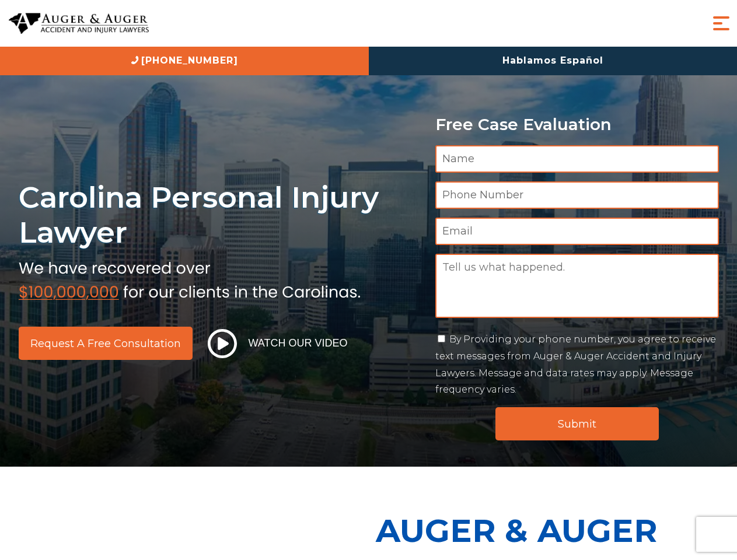 This screenshot has width=737, height=560. What do you see at coordinates (79, 23) in the screenshot?
I see `img: Auger & Auger Accident and Injury Lawyers Logo` at bounding box center [79, 23].